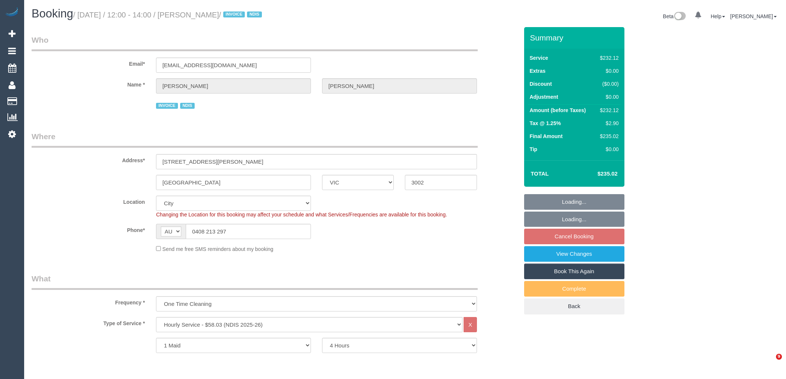 The width and height of the screenshot is (786, 379). Describe the element at coordinates (608, 84) in the screenshot. I see `div: ($0.00)` at that location.